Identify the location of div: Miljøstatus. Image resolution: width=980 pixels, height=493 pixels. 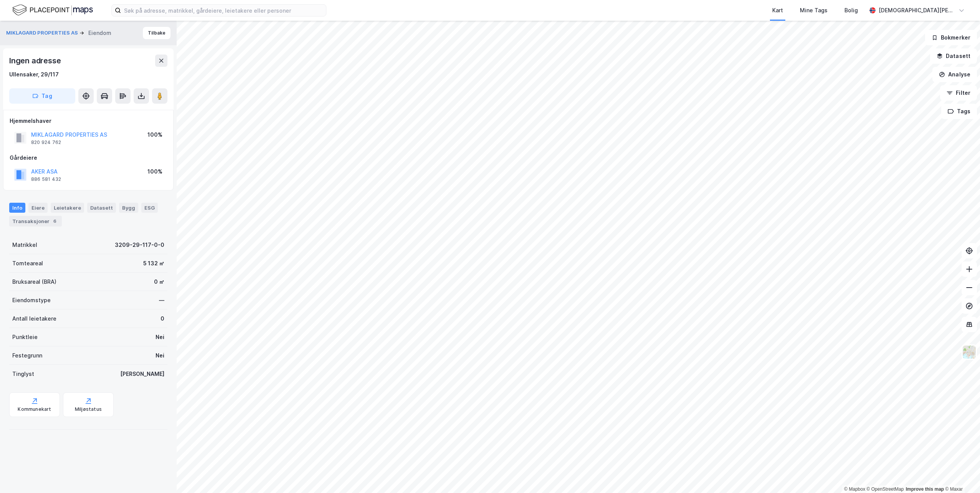
(89, 410).